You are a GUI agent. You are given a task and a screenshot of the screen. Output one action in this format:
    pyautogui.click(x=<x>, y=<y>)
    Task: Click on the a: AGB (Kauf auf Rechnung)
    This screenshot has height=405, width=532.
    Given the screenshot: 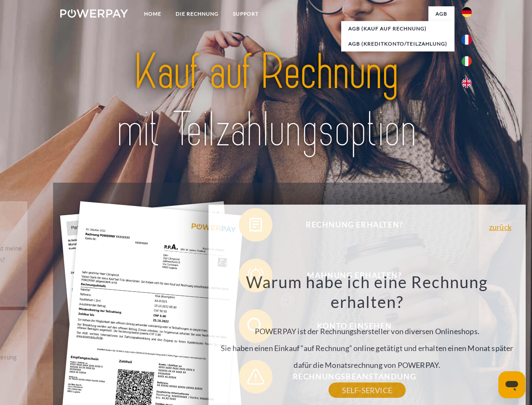 What is the action you would take?
    pyautogui.click(x=398, y=29)
    